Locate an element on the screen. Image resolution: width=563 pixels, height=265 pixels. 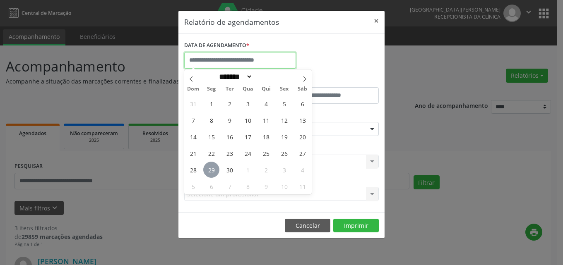
select: Month is located at coordinates (234, 77).